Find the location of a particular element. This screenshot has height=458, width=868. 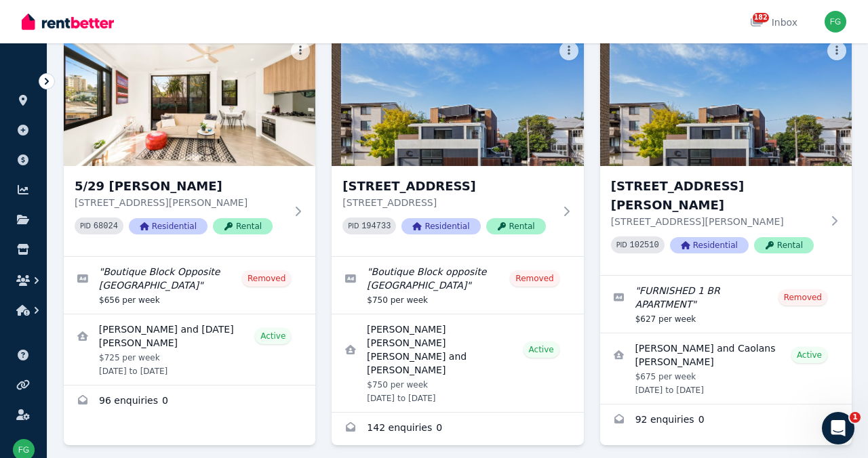

img: Franco Gugliotta is located at coordinates (835, 22).